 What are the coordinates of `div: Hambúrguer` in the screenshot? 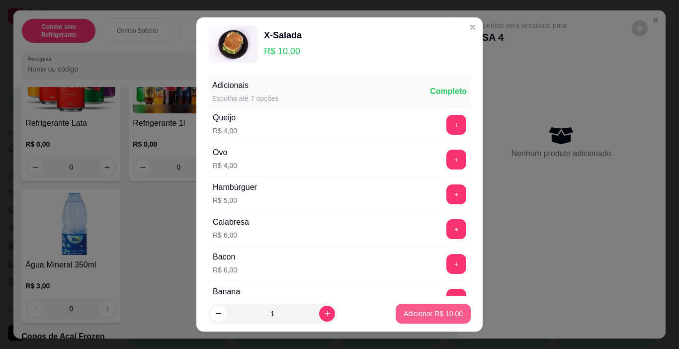 It's located at (235, 187).